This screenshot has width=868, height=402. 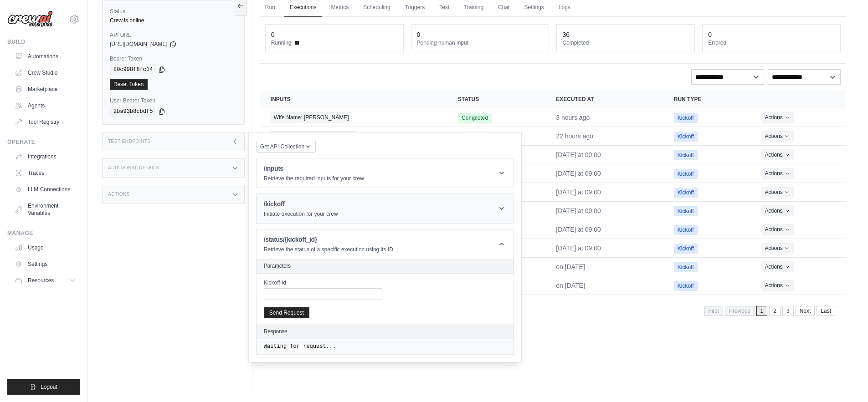 I want to click on p: Retrieve the status of a specific execution using its ID, so click(x=328, y=250).